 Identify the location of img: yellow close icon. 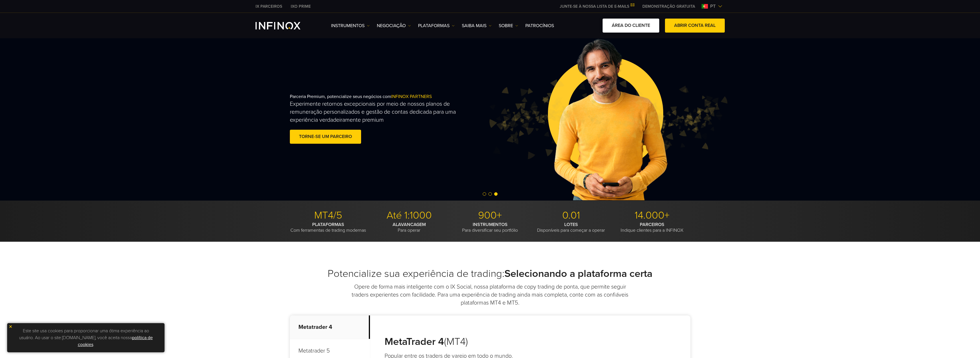
(11, 327).